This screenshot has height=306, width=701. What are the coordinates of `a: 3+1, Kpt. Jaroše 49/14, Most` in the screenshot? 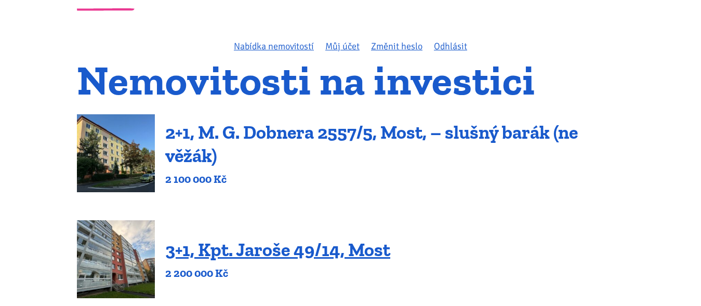 It's located at (278, 249).